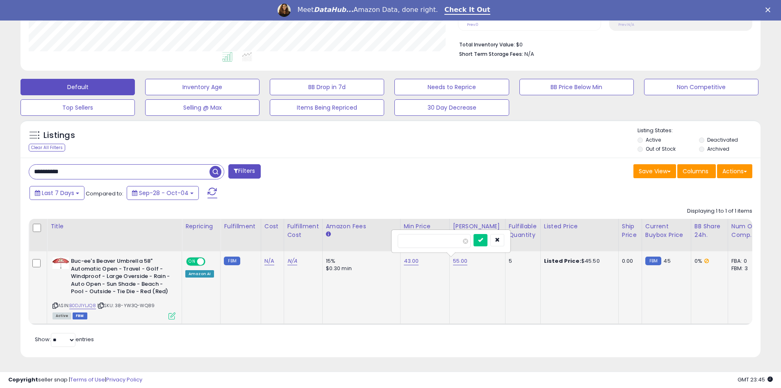 The image size is (781, 388). I want to click on b: Buc-ee's Beaver Umbrella 58" Automatic Open - Travel - Golf - Windproof - Large Overside - Rain -..., so click(121, 277).